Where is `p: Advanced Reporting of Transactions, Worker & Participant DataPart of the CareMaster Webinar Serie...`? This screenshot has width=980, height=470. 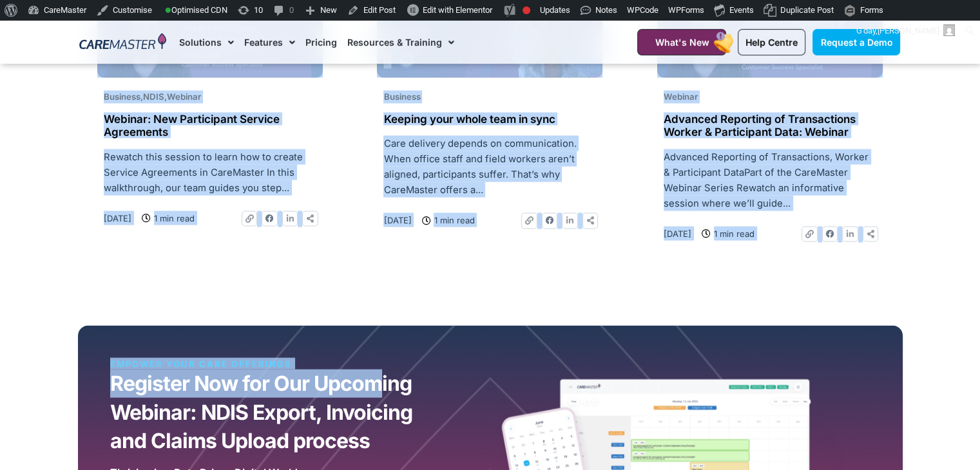
p: Advanced Reporting of Transactions, Worker & Participant DataPart of the CareMaster Webinar Serie... is located at coordinates (770, 180).